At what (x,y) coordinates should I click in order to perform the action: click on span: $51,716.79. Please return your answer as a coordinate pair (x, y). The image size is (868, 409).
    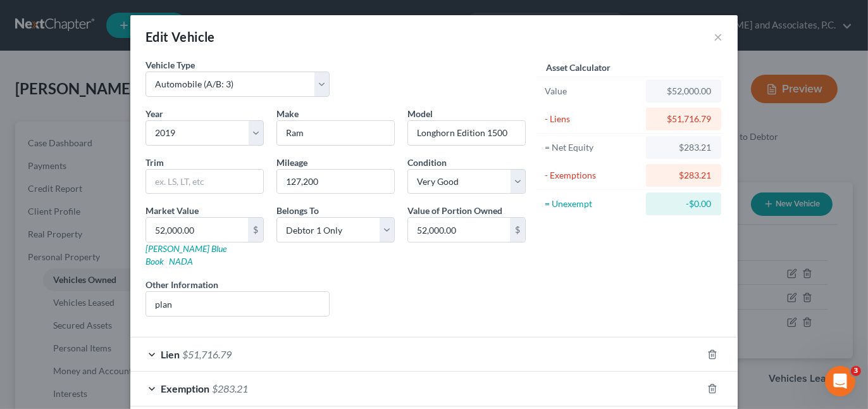
    Looking at the image, I should click on (207, 354).